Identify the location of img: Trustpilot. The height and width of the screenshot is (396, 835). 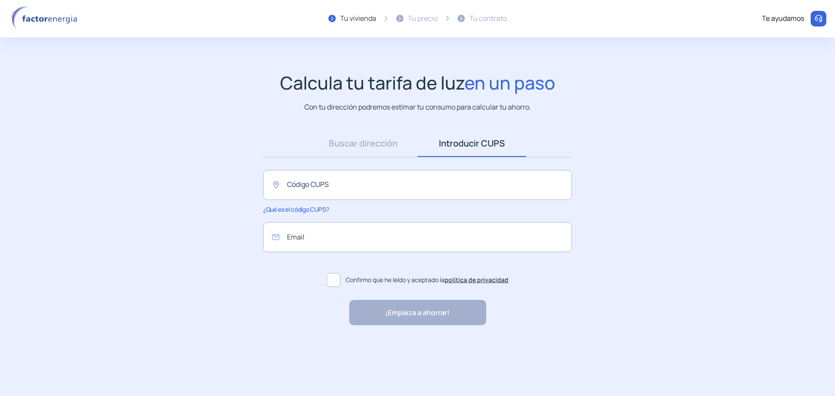
(470, 342).